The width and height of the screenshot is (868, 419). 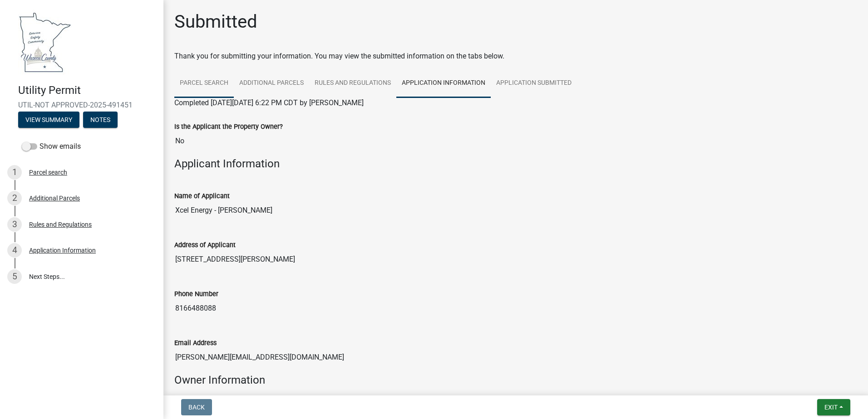 What do you see at coordinates (15, 198) in the screenshot?
I see `div: 2` at bounding box center [15, 198].